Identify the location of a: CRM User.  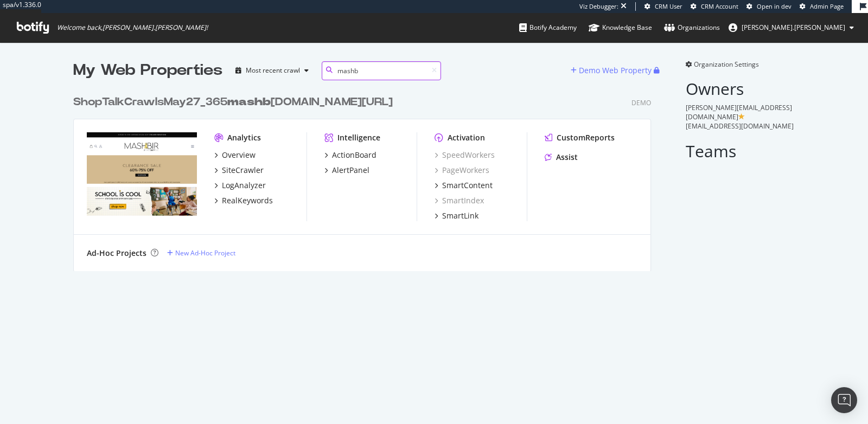
(663, 7).